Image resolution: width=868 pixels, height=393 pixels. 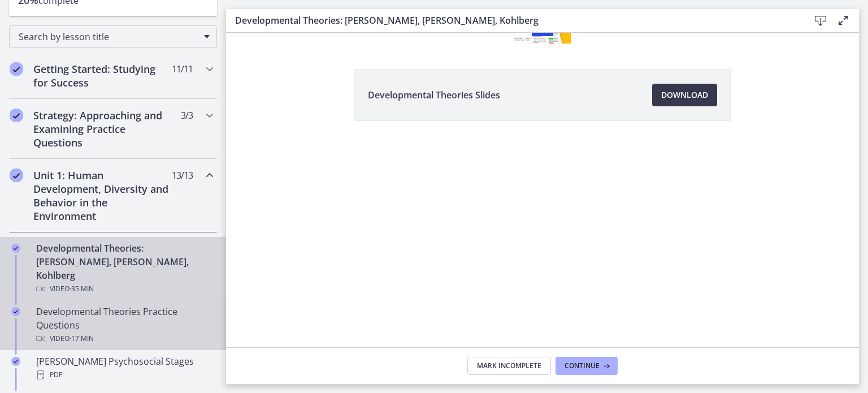 I want to click on span: Mark Incomplete, so click(x=509, y=366).